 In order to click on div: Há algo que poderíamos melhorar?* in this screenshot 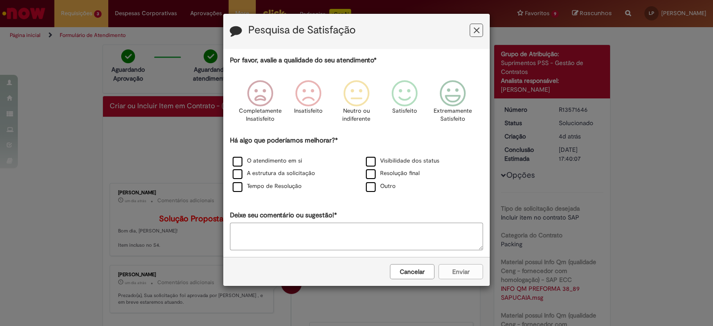, I will do `click(357, 164)`.